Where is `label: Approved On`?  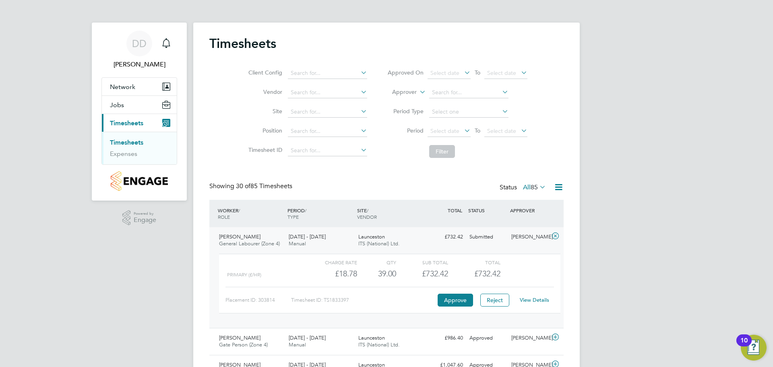
label: Approved On is located at coordinates (405, 72).